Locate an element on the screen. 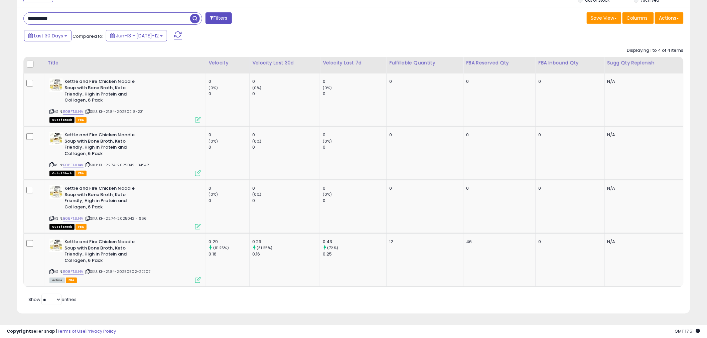  a: Terms of Use is located at coordinates (71, 331).